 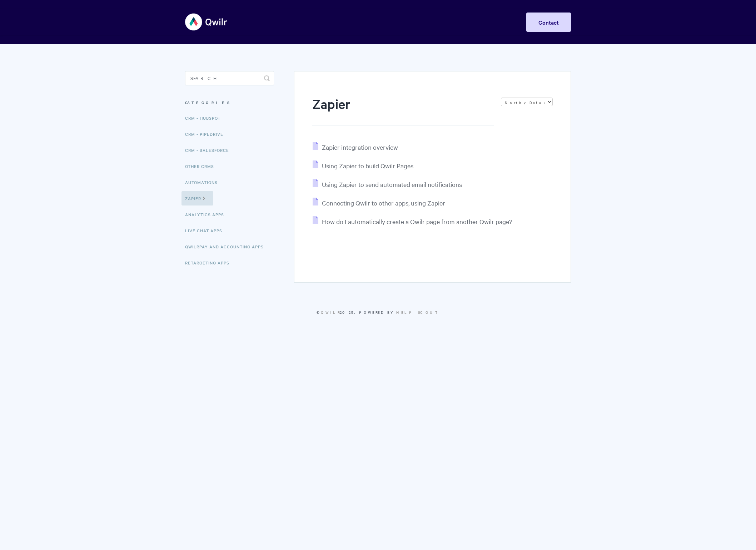 I want to click on a: Connecting Qwilr to other apps, using Zapier, so click(x=379, y=203).